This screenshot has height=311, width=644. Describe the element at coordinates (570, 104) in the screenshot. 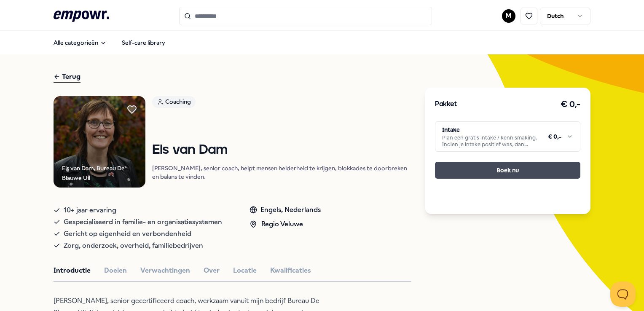

I see `h3: € 0,-` at that location.